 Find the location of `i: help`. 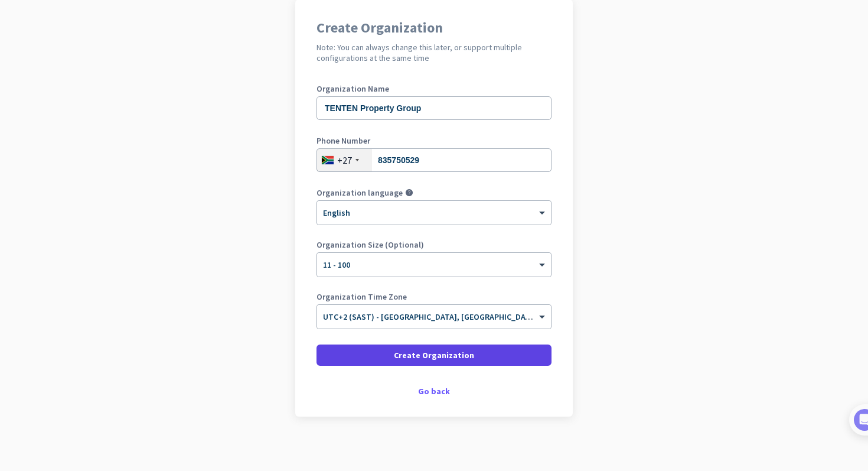

i: help is located at coordinates (409, 193).